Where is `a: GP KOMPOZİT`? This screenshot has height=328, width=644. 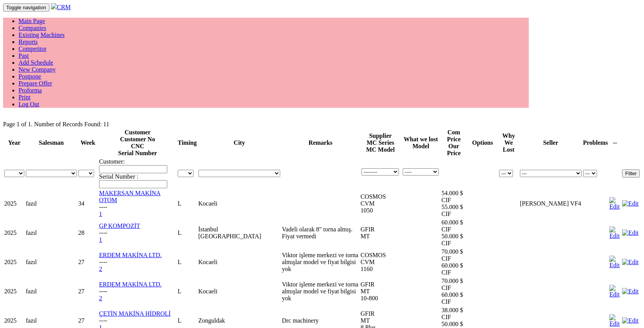 a: GP KOMPOZİT is located at coordinates (119, 226).